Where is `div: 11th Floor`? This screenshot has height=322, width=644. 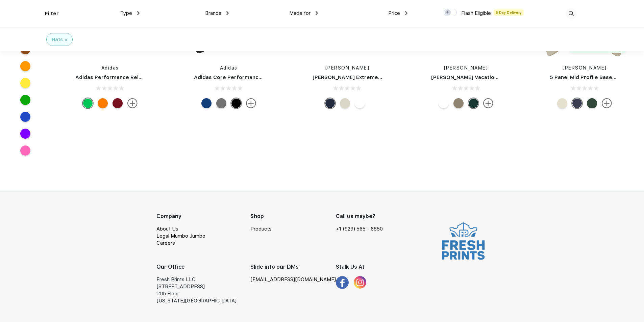 div: 11th Floor is located at coordinates (203, 294).